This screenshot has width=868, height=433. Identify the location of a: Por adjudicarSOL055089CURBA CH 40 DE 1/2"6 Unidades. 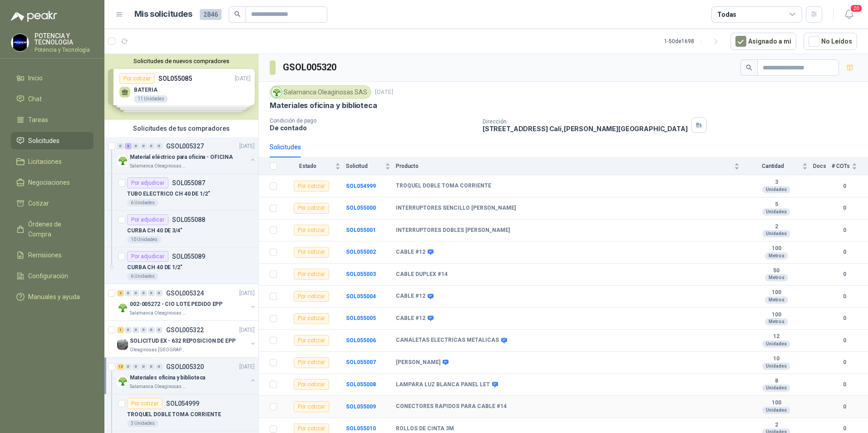
(181, 266).